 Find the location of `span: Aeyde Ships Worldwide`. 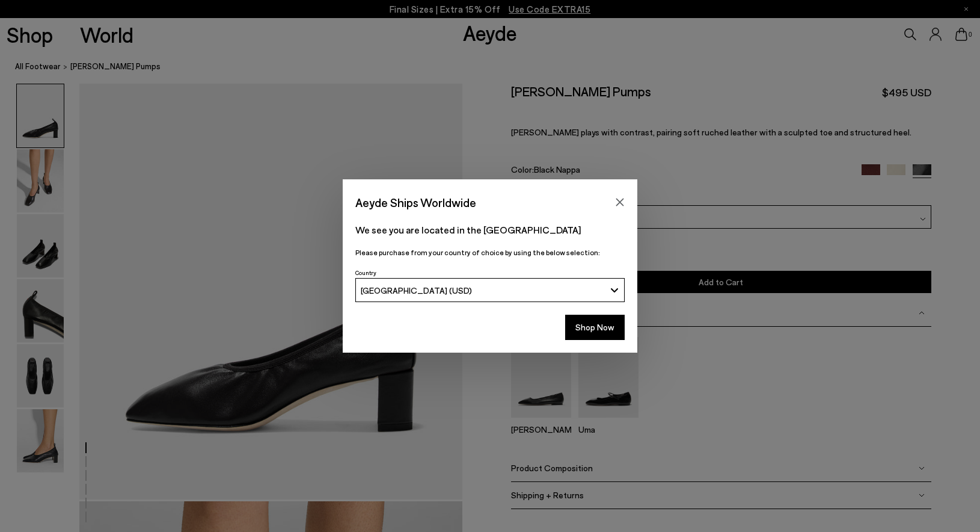

span: Aeyde Ships Worldwide is located at coordinates (415, 202).